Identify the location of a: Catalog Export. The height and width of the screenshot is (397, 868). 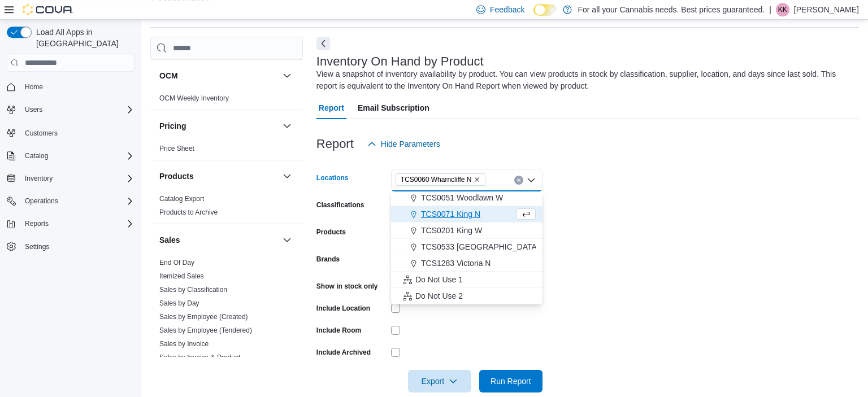
(181, 198).